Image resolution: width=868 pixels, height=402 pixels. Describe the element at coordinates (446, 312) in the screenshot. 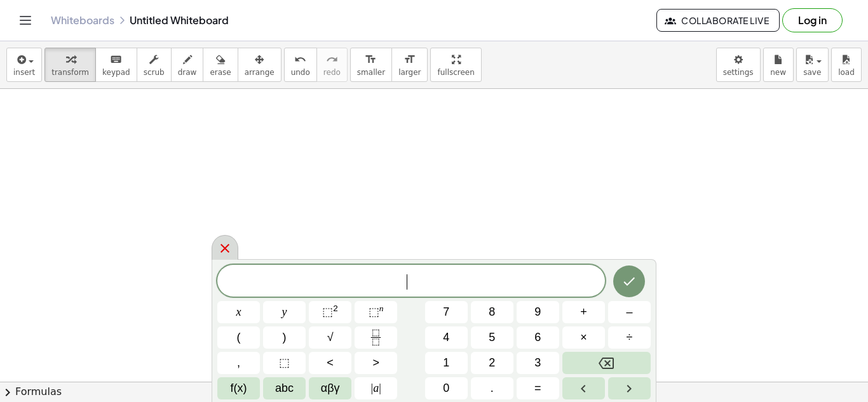

I see `button: 7` at that location.